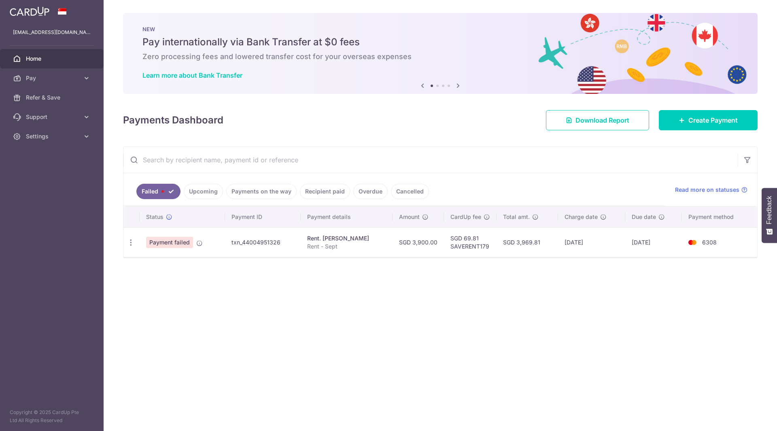  I want to click on span: Read more on statuses, so click(707, 190).